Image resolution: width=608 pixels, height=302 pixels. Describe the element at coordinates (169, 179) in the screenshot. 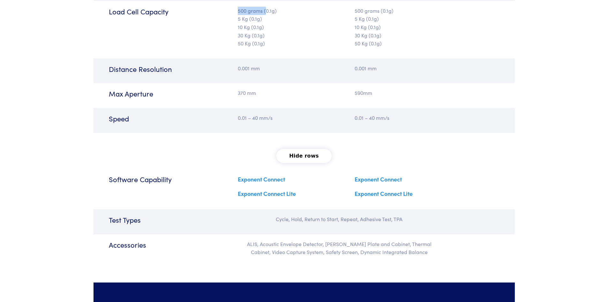

I see `h6: Software Capability` at that location.